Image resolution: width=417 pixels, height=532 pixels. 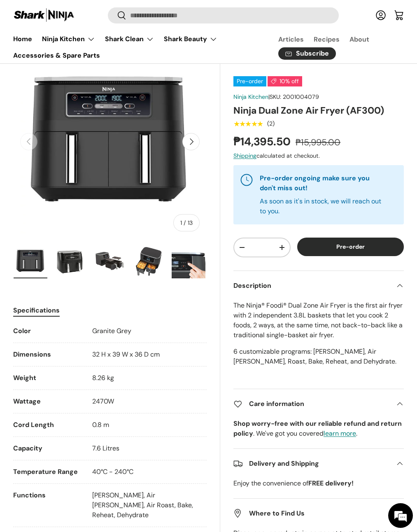 I want to click on summary: Description, so click(x=318, y=286).